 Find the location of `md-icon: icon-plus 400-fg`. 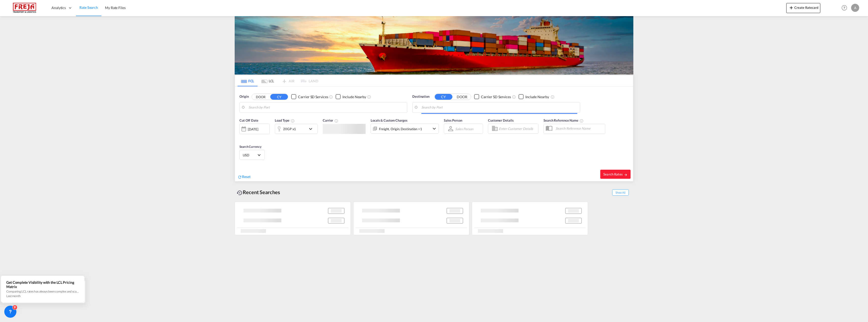

md-icon: icon-plus 400-fg is located at coordinates (791, 8).